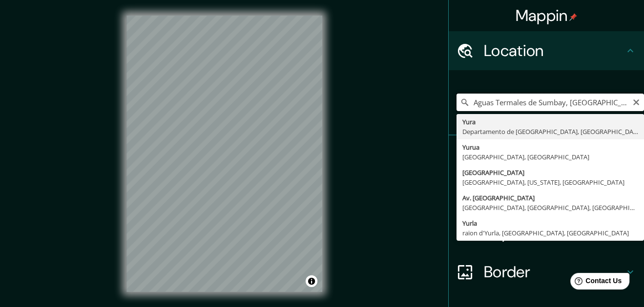 This screenshot has height=307, width=644. What do you see at coordinates (554, 51) in the screenshot?
I see `h4: Location` at bounding box center [554, 51].